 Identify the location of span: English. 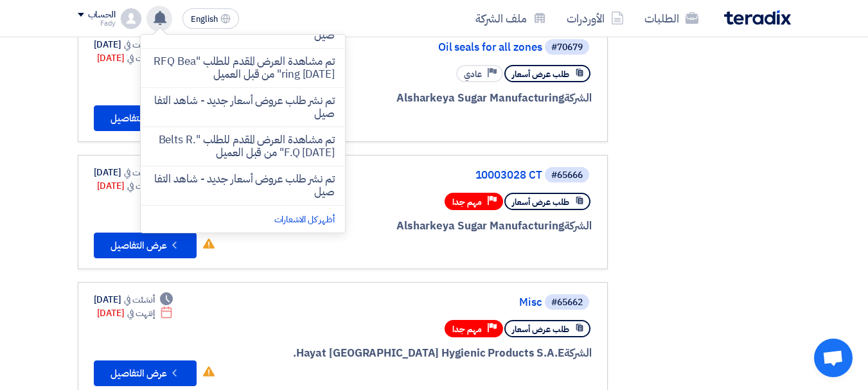
(204, 19).